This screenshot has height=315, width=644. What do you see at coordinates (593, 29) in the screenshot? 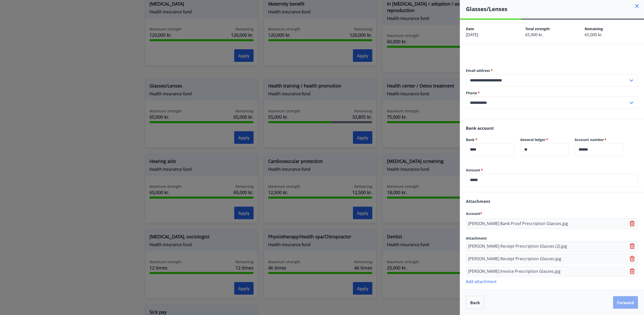
I see `font: Remaining` at bounding box center [593, 29].